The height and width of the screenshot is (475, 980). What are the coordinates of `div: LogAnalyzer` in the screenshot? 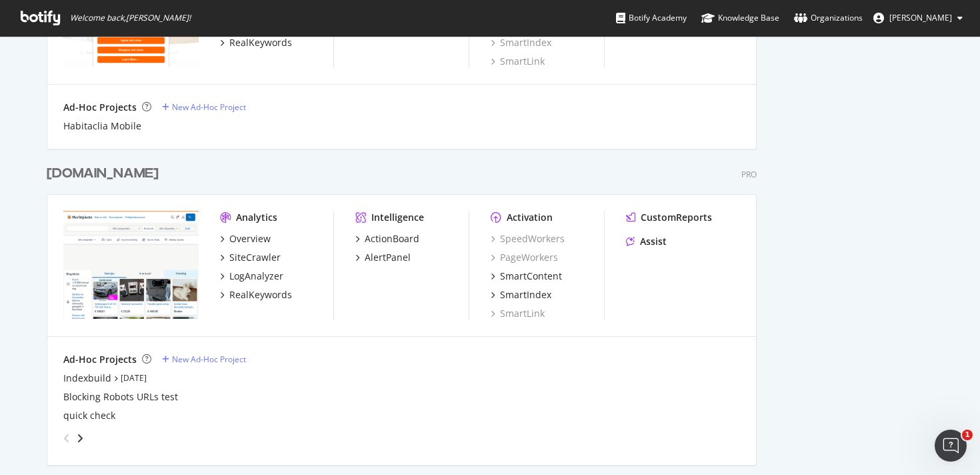 It's located at (256, 276).